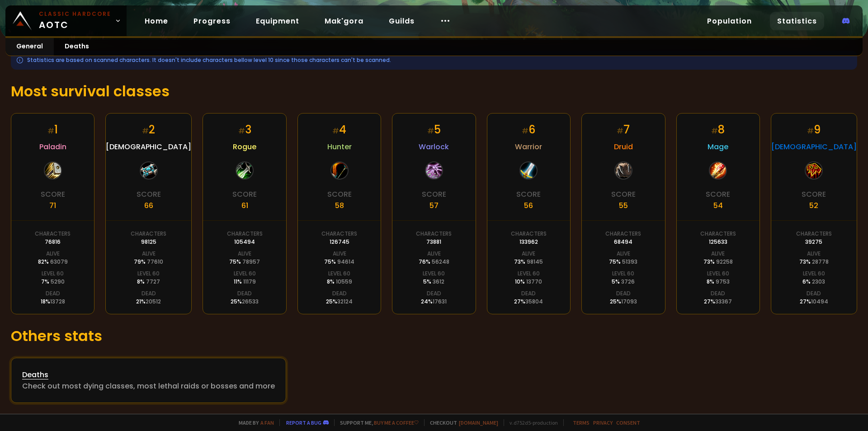 The height and width of the screenshot is (431, 868). What do you see at coordinates (77, 47) in the screenshot?
I see `a: Deaths` at bounding box center [77, 47].